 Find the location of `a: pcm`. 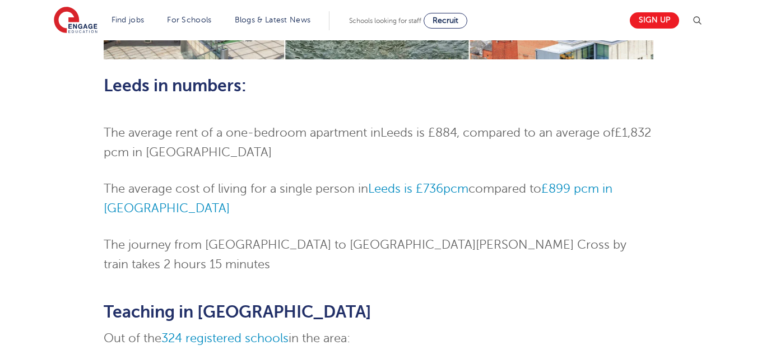

a: pcm is located at coordinates (455, 189).